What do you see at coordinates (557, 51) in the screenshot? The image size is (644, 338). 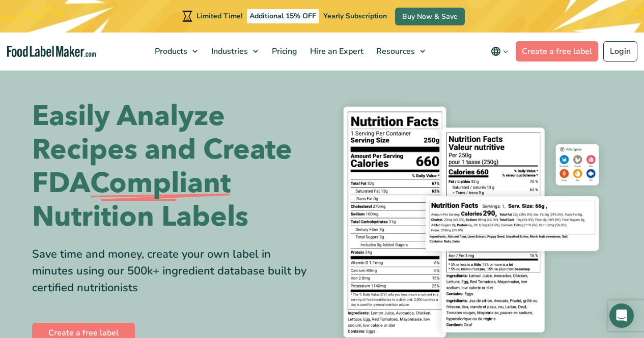 I see `a: Create a free label` at bounding box center [557, 51].